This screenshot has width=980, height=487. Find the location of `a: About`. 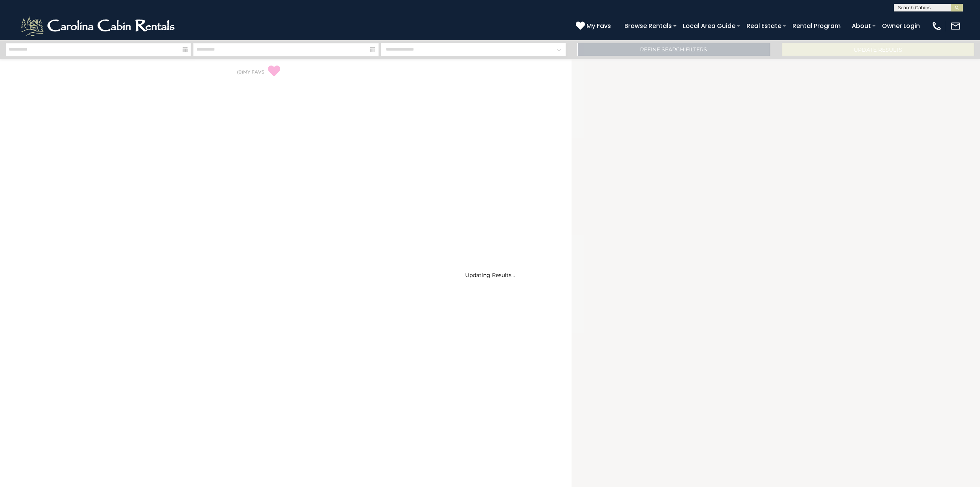

a: About is located at coordinates (862, 26).